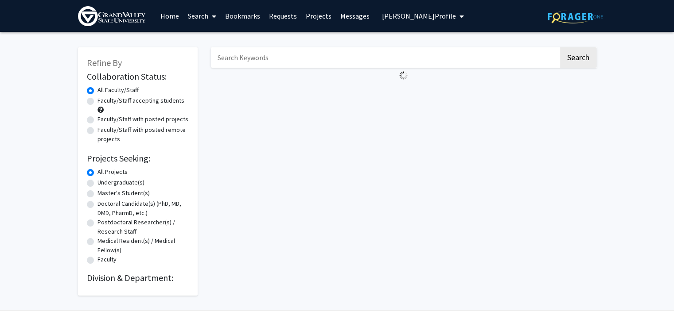  What do you see at coordinates (112, 16) in the screenshot?
I see `img: Grand Valley State University Logo` at bounding box center [112, 16].